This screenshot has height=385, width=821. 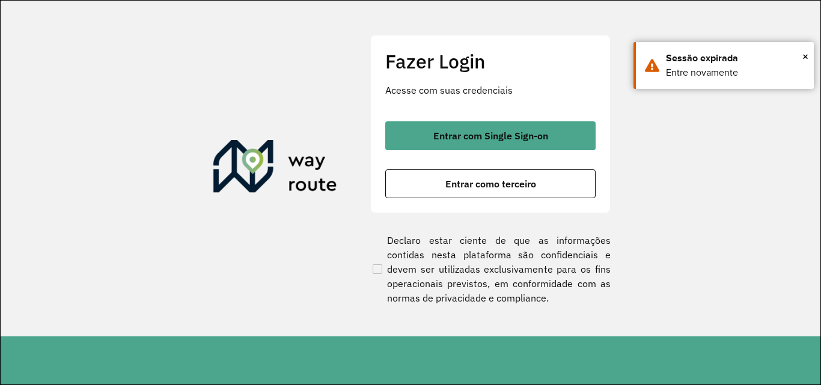 What do you see at coordinates (490, 136) in the screenshot?
I see `span: Entrar com Single Sign-on` at bounding box center [490, 136].